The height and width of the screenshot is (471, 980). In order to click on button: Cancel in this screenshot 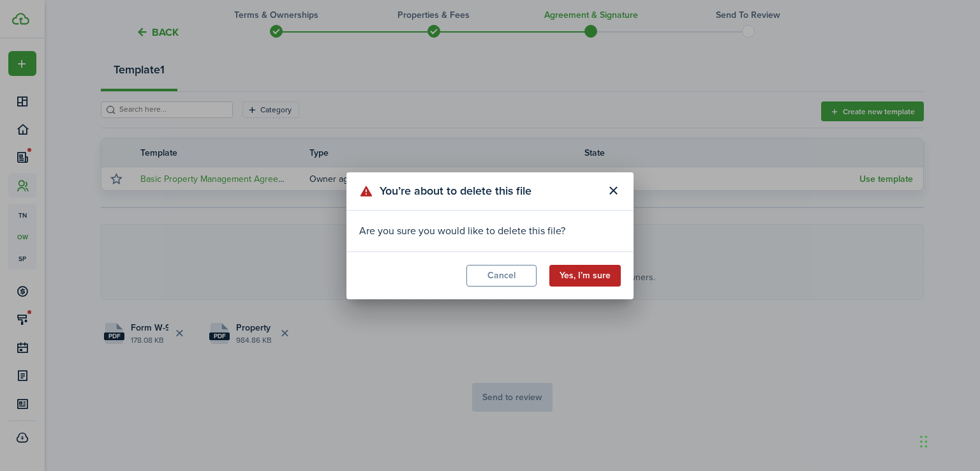, I will do `click(501, 276)`.